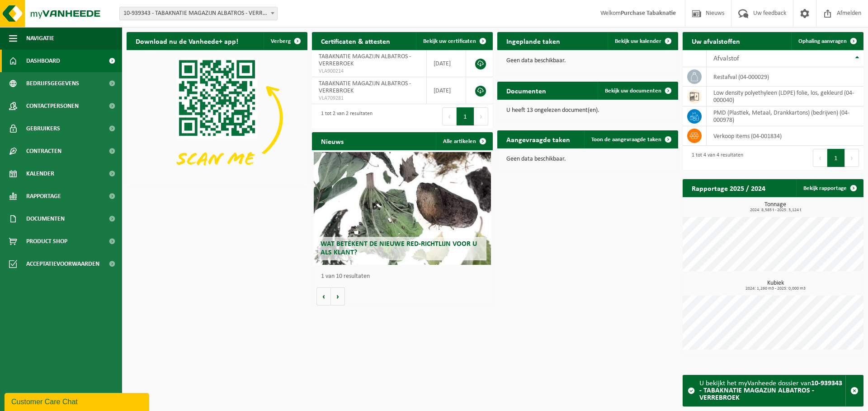 The image size is (868, 411). I want to click on span: Contracten, so click(44, 151).